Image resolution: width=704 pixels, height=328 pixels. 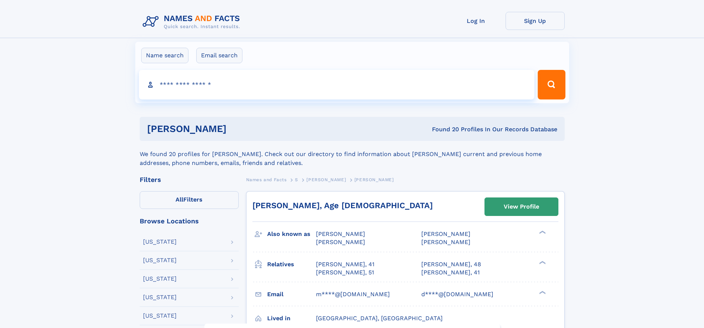 I want to click on label: Filters, so click(x=189, y=200).